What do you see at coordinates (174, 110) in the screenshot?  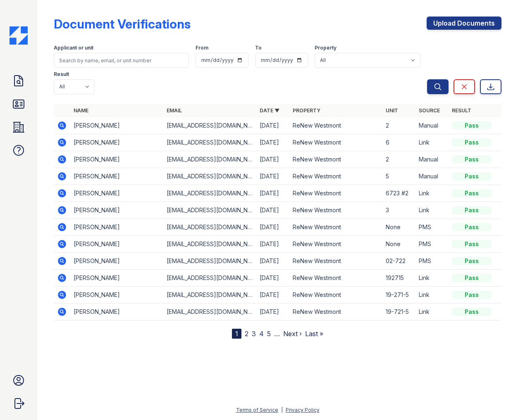 I see `a: Email` at bounding box center [174, 110].